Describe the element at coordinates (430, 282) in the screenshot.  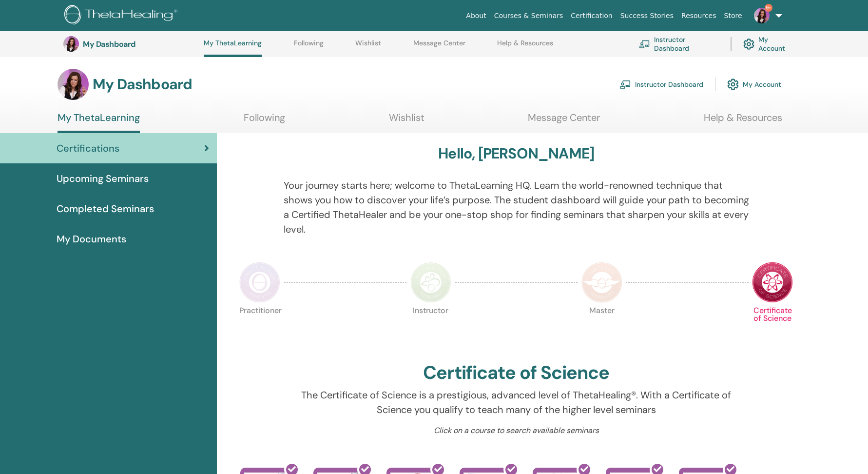
I see `img: Instructor` at that location.